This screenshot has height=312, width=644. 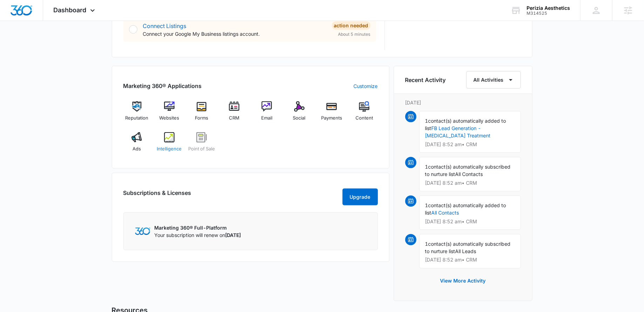 I want to click on a: CRM, so click(x=234, y=114).